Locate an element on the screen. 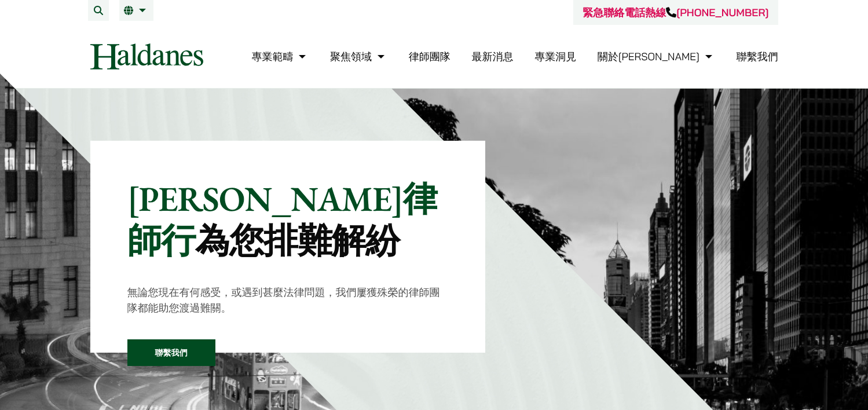  a: 繁 is located at coordinates (136, 10).